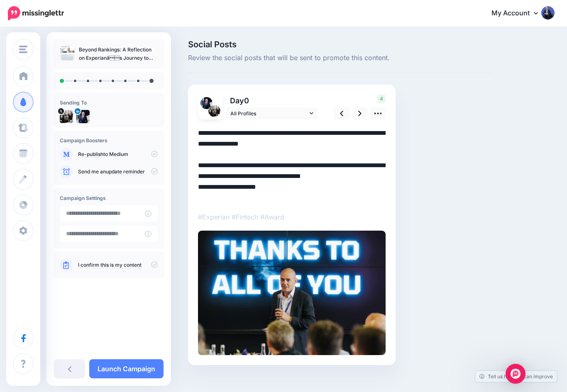 The image size is (567, 392). What do you see at coordinates (516, 376) in the screenshot?
I see `a: Tell us how we can improve` at bounding box center [516, 376].